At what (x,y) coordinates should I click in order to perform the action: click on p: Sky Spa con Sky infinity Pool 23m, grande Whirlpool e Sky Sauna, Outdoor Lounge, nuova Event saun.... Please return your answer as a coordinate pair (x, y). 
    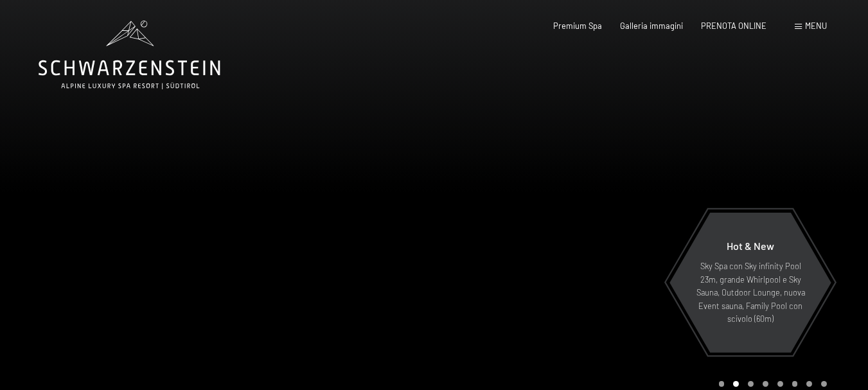
    Looking at the image, I should click on (751, 293).